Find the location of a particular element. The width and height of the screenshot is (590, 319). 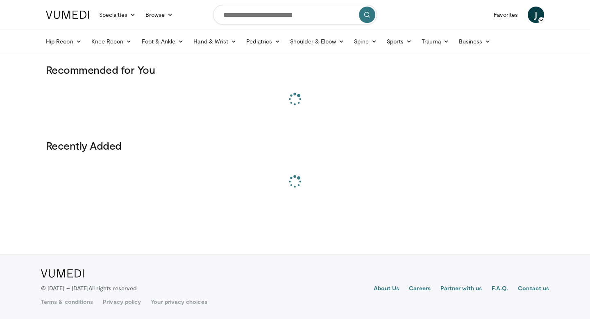

a: J is located at coordinates (536, 15).